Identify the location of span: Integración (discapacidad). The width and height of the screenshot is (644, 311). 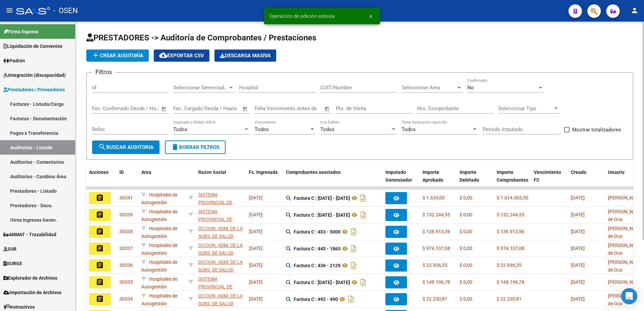
(34, 75).